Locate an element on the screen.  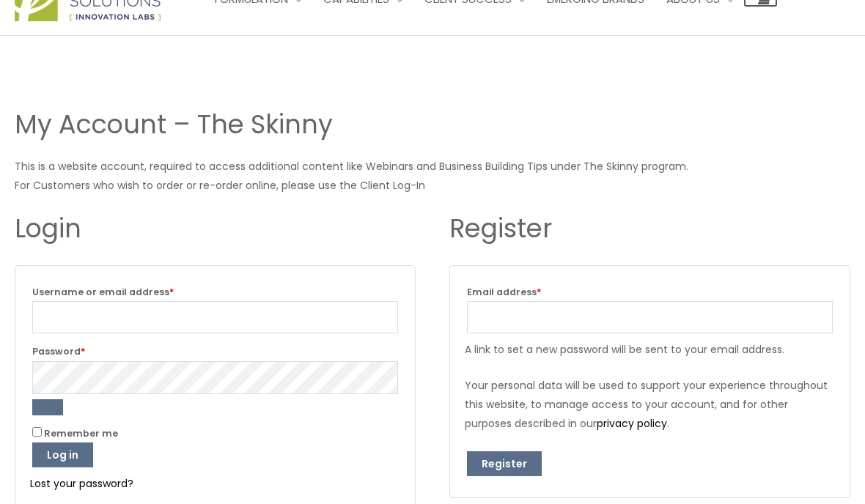
button: Show password is located at coordinates (47, 408).